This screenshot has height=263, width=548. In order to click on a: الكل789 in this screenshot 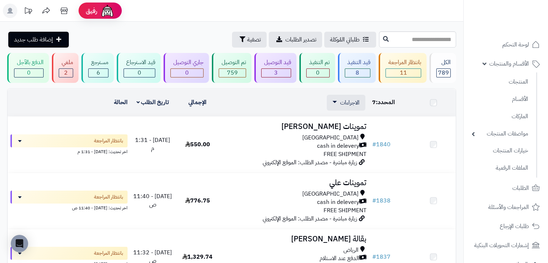, I will do `click(443, 68)`.